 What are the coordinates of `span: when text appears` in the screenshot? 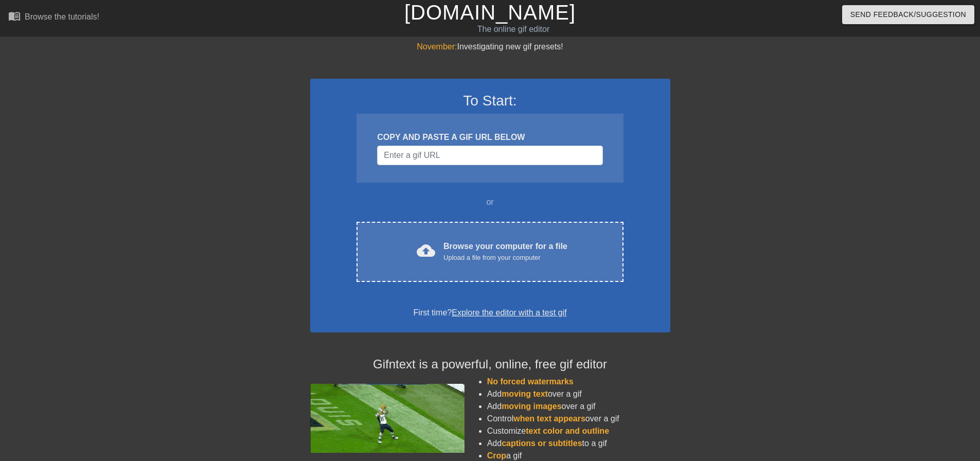 It's located at (550, 419).